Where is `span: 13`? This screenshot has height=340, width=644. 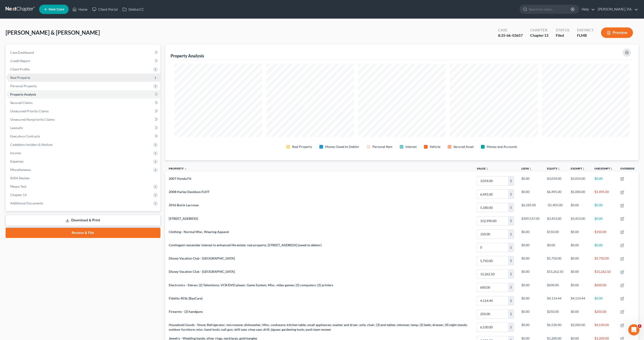
span: 13 is located at coordinates (546, 35).